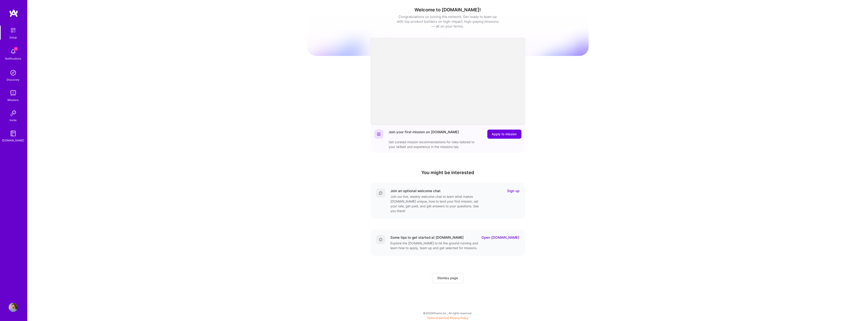  What do you see at coordinates (434, 144) in the screenshot?
I see `div: Get curated mission recommendations for roles tailored to your skillset and experience in the mis...` at bounding box center [434, 144].